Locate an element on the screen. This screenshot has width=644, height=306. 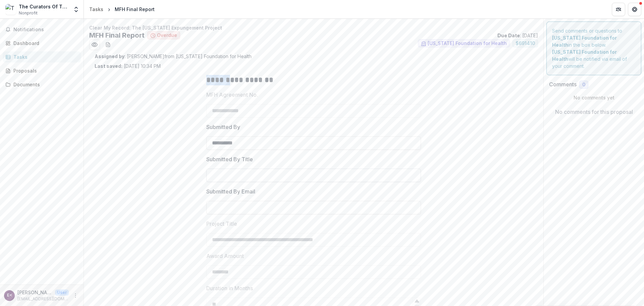
strong: Last saved: is located at coordinates (109, 65).